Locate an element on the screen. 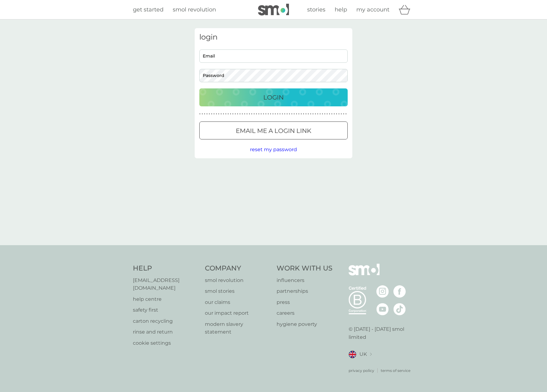  h4: Help is located at coordinates (166, 269).